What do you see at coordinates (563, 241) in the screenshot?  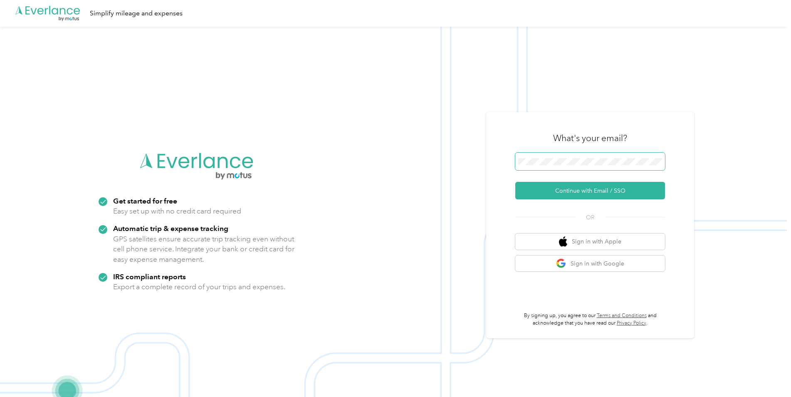 I see `img: apple logo` at bounding box center [563, 241].